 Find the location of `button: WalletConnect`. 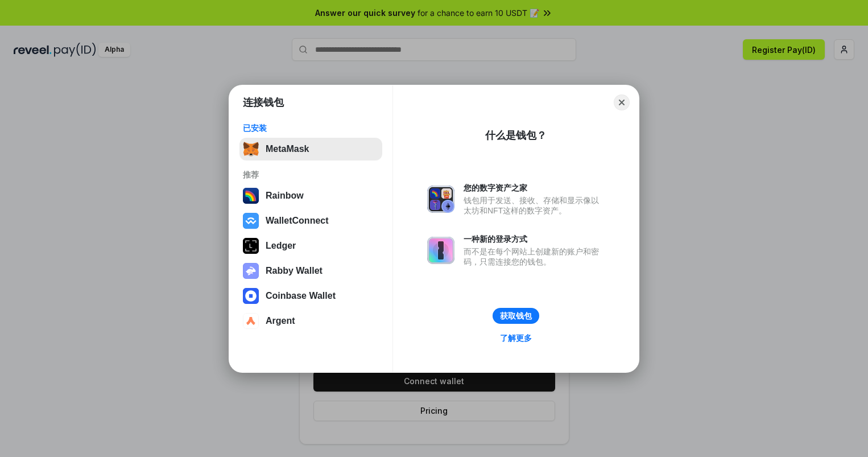

button: WalletConnect is located at coordinates (311, 221).